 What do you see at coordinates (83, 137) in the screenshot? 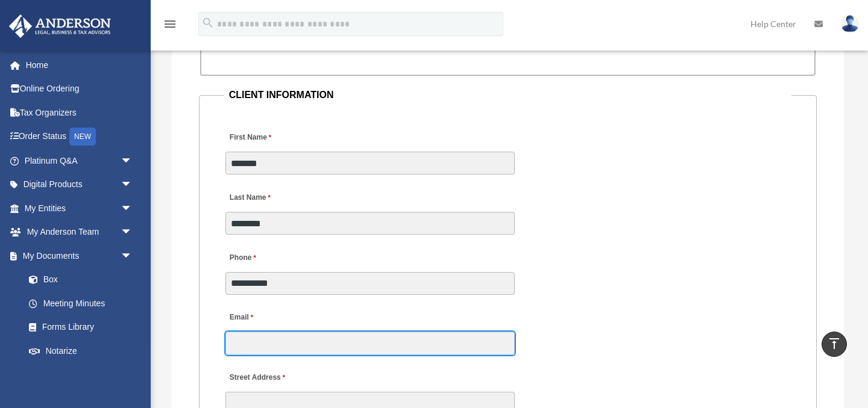
I see `div: NEW` at bounding box center [83, 137].